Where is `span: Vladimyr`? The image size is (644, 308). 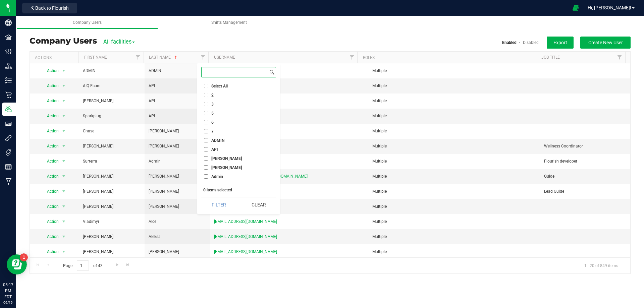
span: Vladimyr is located at coordinates (91, 222).